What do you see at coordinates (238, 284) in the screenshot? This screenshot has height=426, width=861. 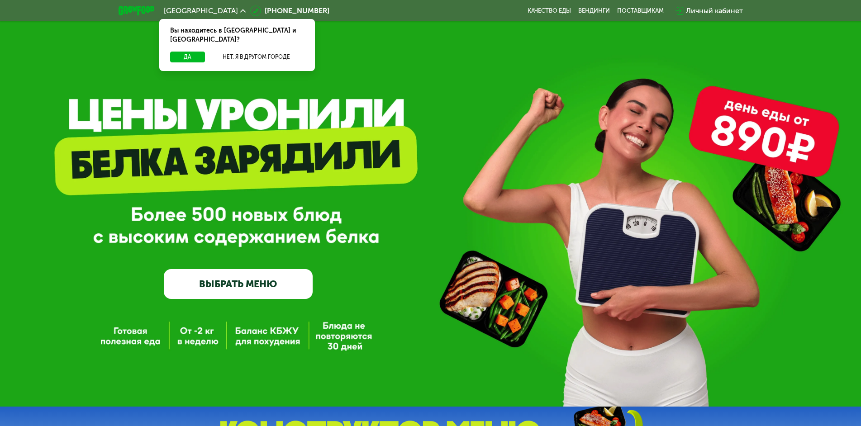 I see `a: ВЫБРАТЬ МЕНЮ` at bounding box center [238, 284].